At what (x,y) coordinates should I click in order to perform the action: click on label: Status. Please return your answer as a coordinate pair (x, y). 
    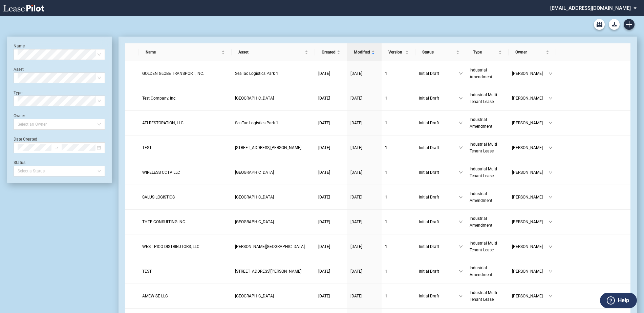
    Looking at the image, I should click on (19, 163).